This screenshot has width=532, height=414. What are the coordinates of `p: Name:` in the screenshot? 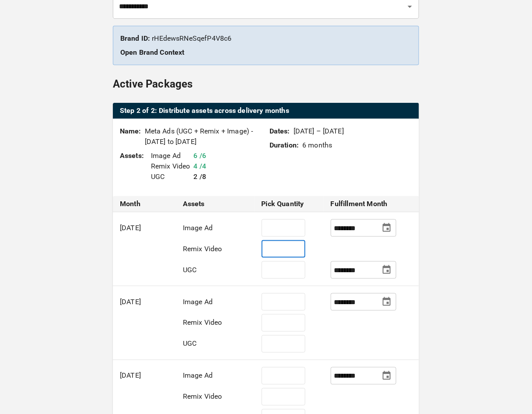 It's located at (131, 137).